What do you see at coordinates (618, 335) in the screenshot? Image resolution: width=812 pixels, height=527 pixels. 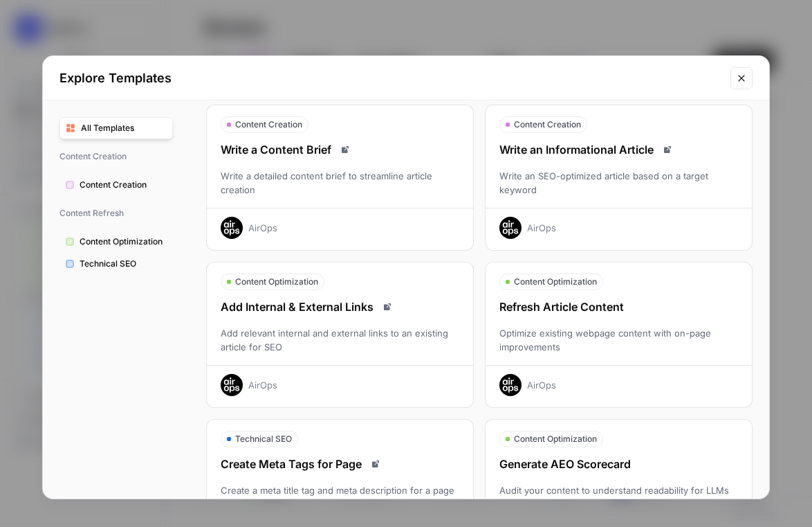 I see `button: Content OptimizationRefresh Article ContentOptimize existing webpage content with on-page improve...` at bounding box center [618, 335].